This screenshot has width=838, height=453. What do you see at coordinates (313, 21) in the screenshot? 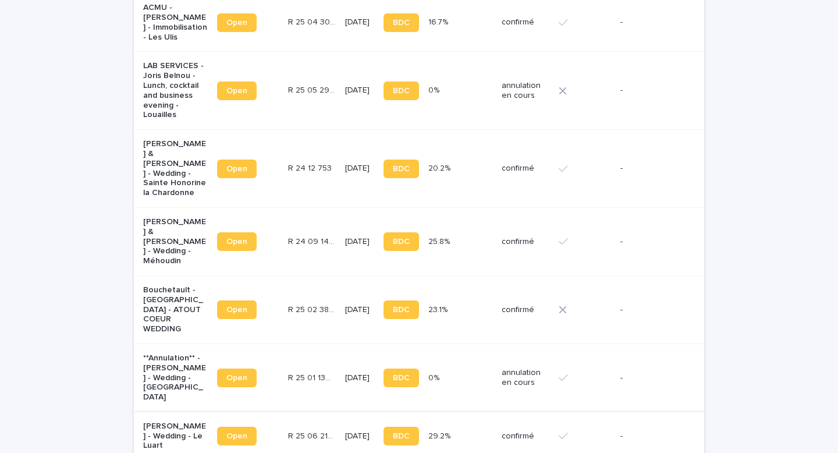
I see `p: R 25 04 3097` at bounding box center [313, 21].